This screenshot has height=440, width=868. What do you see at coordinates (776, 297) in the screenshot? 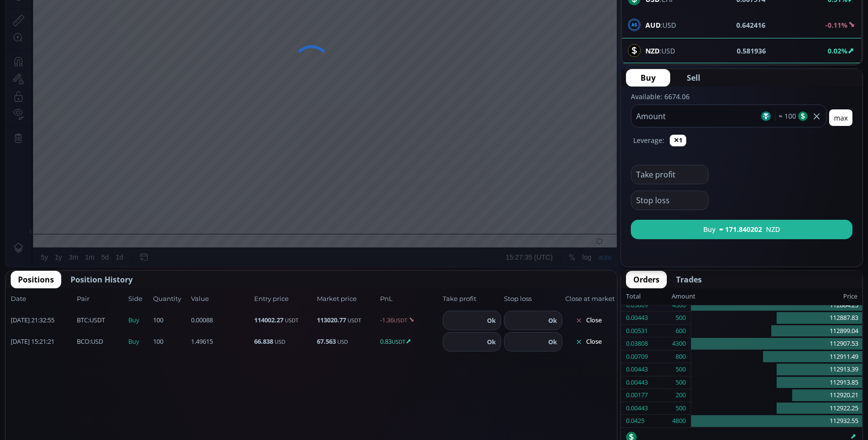
I see `div: Price` at bounding box center [776, 297].